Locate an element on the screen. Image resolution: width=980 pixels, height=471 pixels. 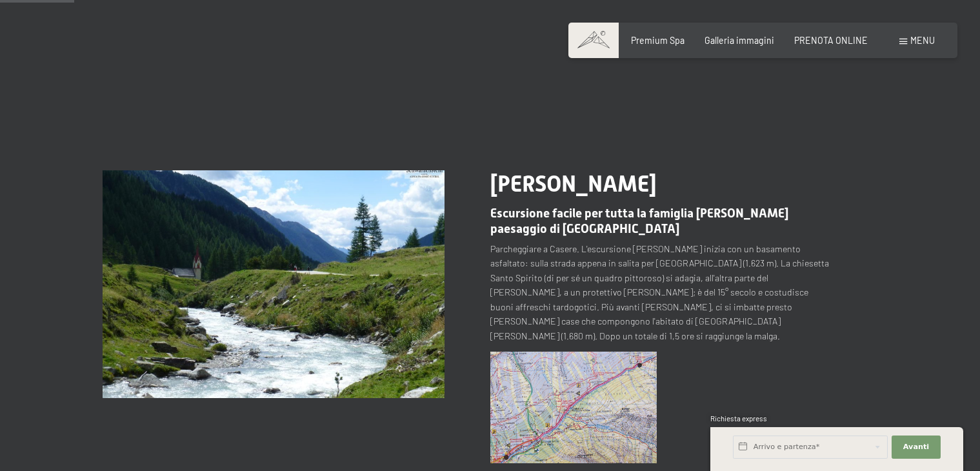
span: Menu is located at coordinates (923, 40).